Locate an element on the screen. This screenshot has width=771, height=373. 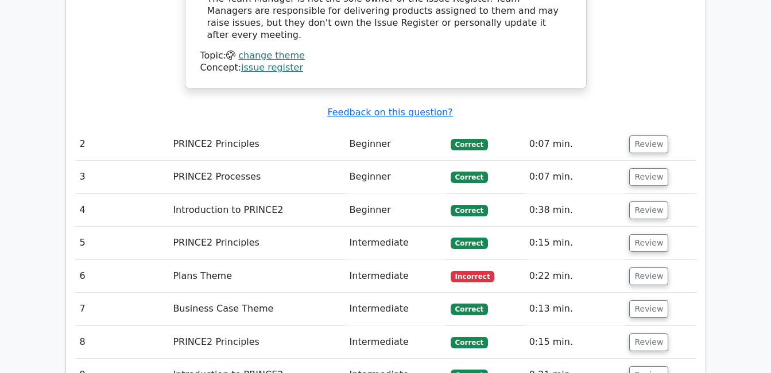
td: 0:13 min. is located at coordinates (575, 309).